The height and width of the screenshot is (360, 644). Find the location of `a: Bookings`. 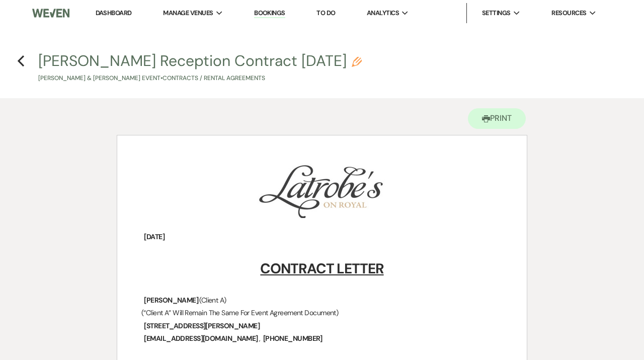

a: Bookings is located at coordinates (269, 13).